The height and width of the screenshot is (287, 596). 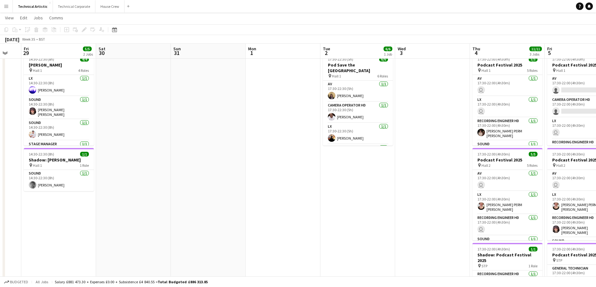 I want to click on span: Total Budgeted £886 313.85, so click(x=183, y=282).